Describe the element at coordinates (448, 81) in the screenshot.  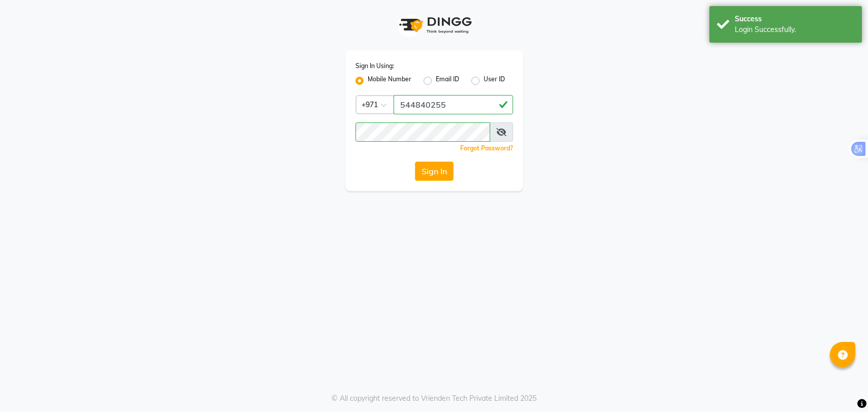
I see `label: Email ID` at that location.